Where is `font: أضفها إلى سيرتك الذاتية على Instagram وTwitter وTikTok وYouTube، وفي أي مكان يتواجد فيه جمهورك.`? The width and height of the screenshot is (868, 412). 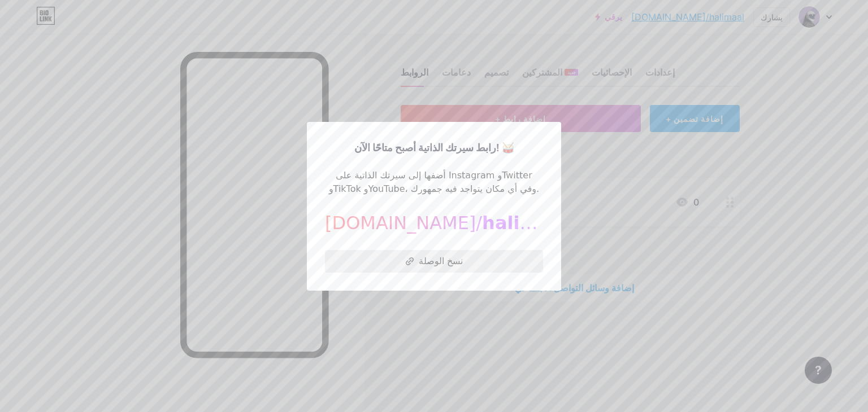
font: أضفها إلى سيرتك الذاتية على Instagram وTwitter وTikTok وYouTube، وفي أي مكان يتواجد فيه جمهورك. is located at coordinates (434, 182).